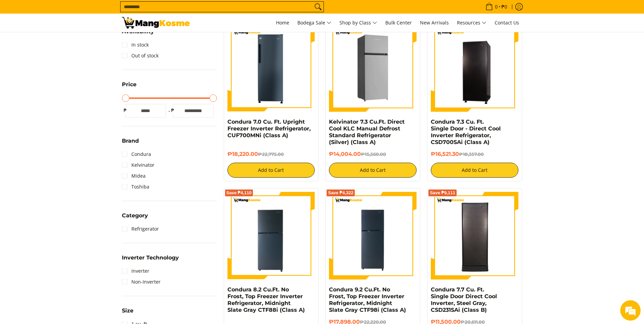 This screenshot has height=324, width=644. Describe the element at coordinates (358, 23) in the screenshot. I see `a: Shop by Class` at that location.